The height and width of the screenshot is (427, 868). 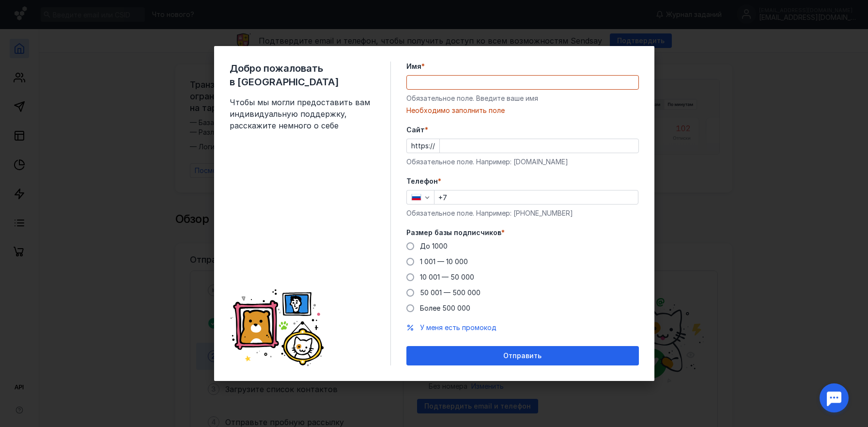 What do you see at coordinates (458, 327) in the screenshot?
I see `span: У меня есть промокод` at bounding box center [458, 327].